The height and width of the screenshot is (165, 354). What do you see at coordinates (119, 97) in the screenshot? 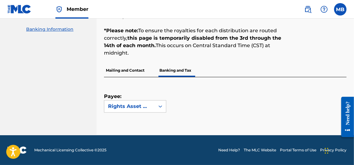
I see `label: Payee:` at bounding box center [119, 97].